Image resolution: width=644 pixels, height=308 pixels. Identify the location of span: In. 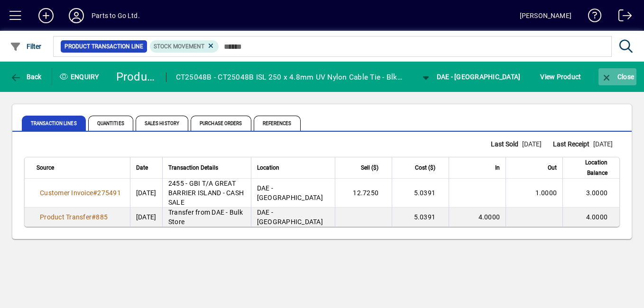
(498, 168).